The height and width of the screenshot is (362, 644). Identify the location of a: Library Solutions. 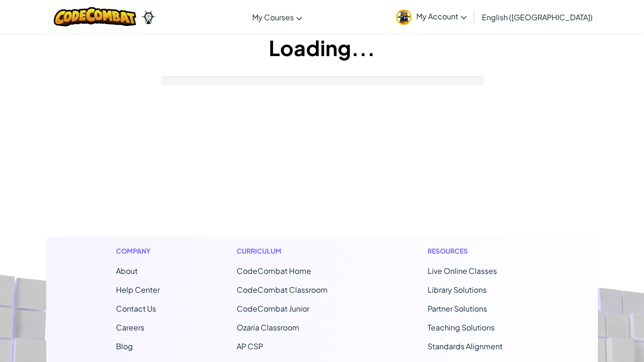
(457, 289).